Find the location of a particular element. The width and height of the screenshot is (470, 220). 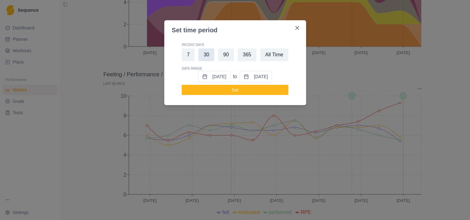

button: 30 is located at coordinates (207, 55).